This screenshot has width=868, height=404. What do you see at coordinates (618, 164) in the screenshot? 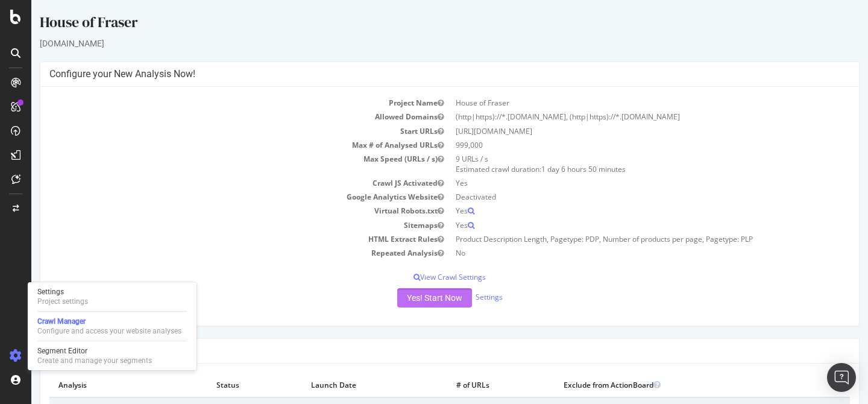
I see `td: 9 URLs / s Estimated crawl duration:` at bounding box center [618, 164].